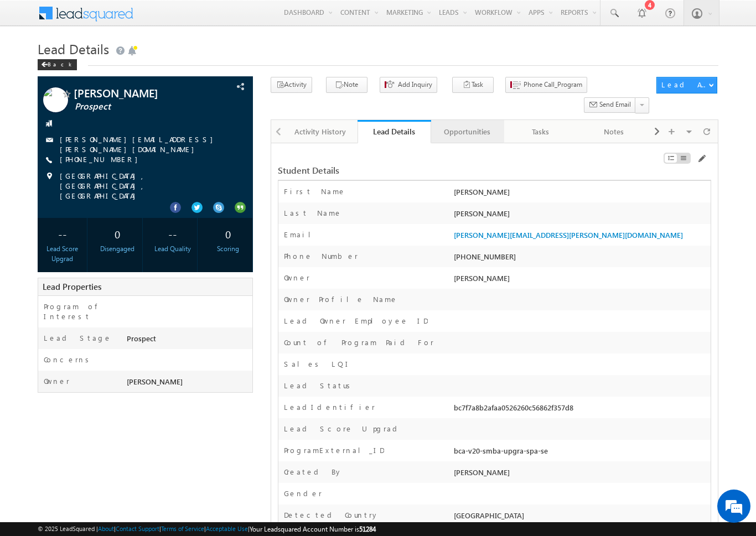 This screenshot has width=756, height=536. What do you see at coordinates (394, 132) in the screenshot?
I see `div: Lead Details` at bounding box center [394, 132].